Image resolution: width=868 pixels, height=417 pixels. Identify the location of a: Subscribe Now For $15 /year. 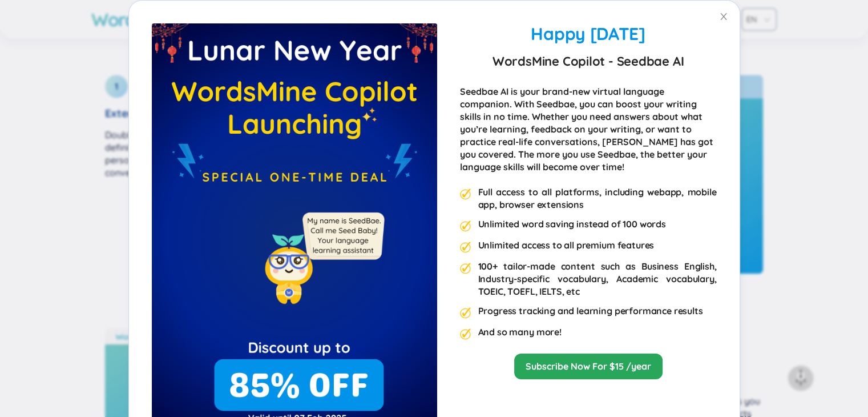
(588, 366).